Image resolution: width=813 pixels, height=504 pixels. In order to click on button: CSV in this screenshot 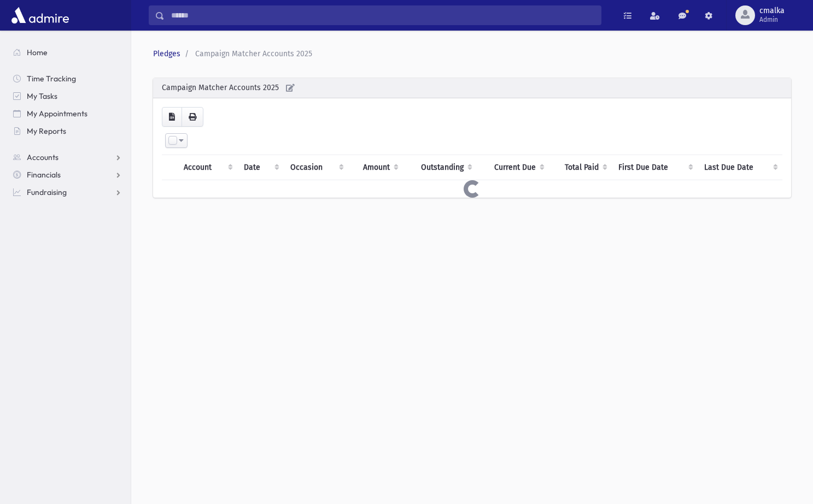, I will do `click(172, 117)`.